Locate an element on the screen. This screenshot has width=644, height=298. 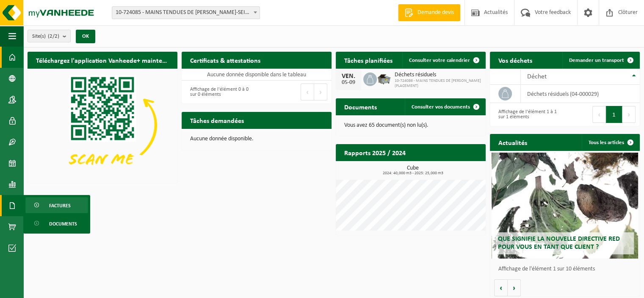
img: Download de VHEPlus App is located at coordinates (102, 125).